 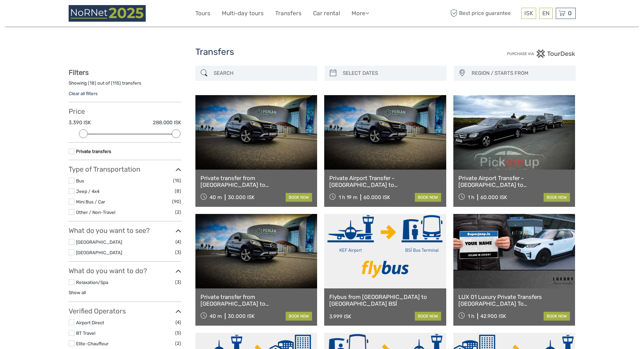 What do you see at coordinates (262, 73) in the screenshot?
I see `input: SEARCH` at bounding box center [262, 73].